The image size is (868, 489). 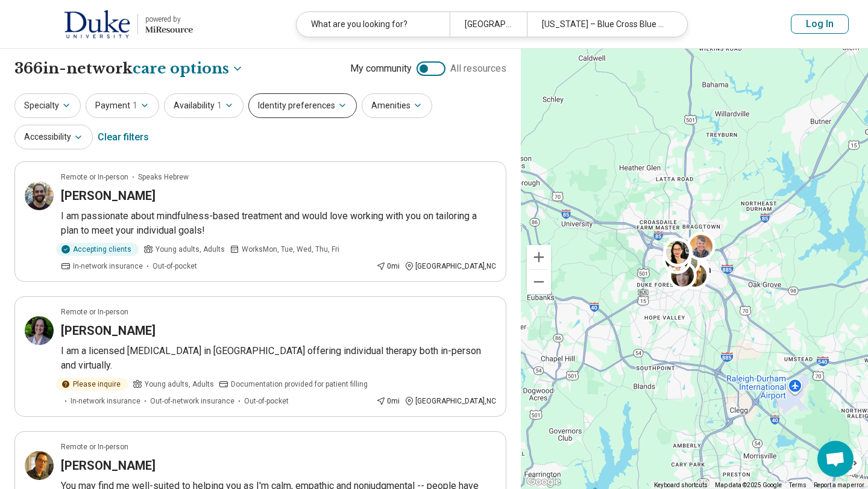 I want to click on a: Terms (opens in new tab), so click(x=797, y=485).